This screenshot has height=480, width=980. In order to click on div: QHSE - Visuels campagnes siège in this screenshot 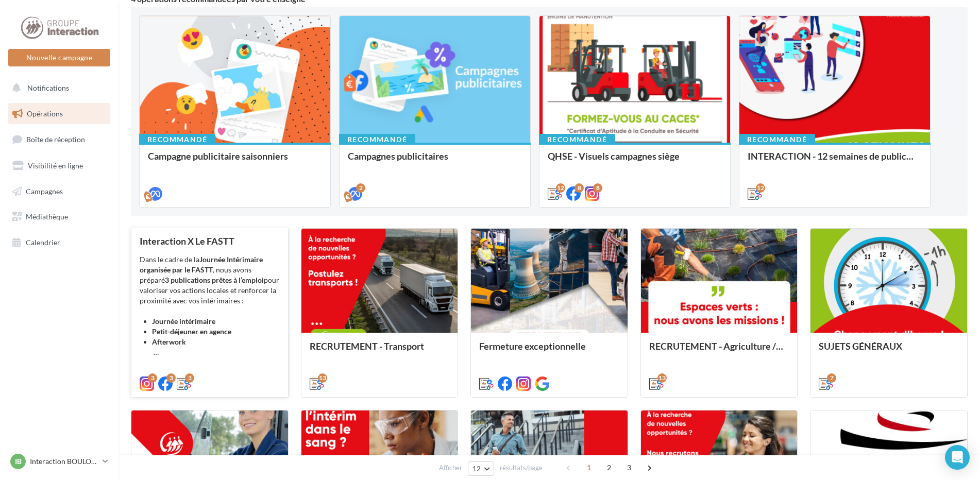, I will do `click(635, 161)`.